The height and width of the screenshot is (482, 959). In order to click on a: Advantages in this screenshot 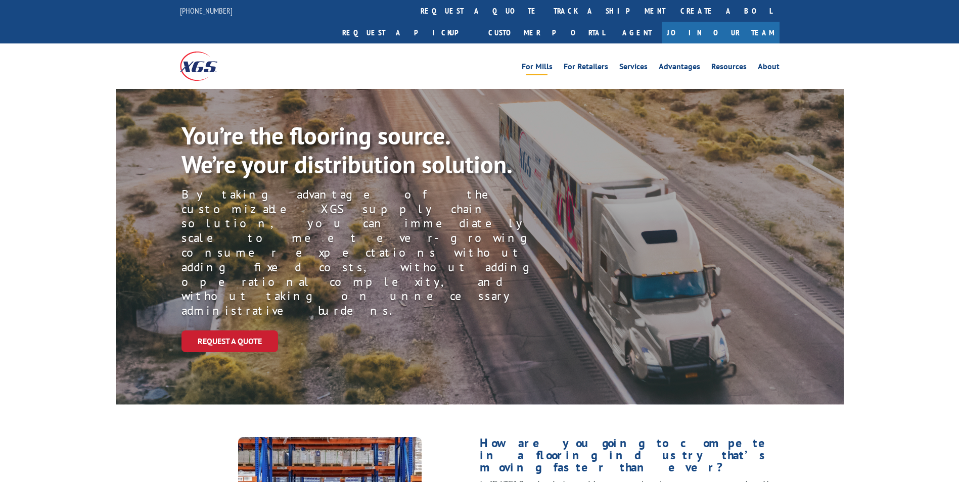, I will do `click(679, 68)`.